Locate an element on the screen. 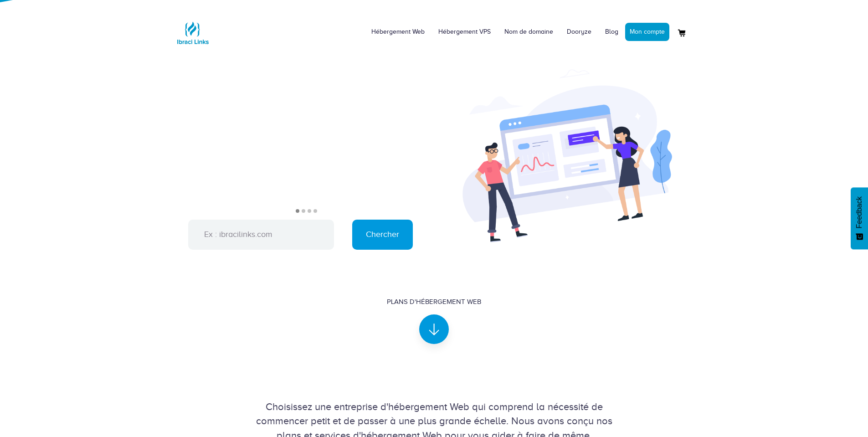 This screenshot has height=437, width=868. img: Logo Ibraci Links is located at coordinates (193, 33).